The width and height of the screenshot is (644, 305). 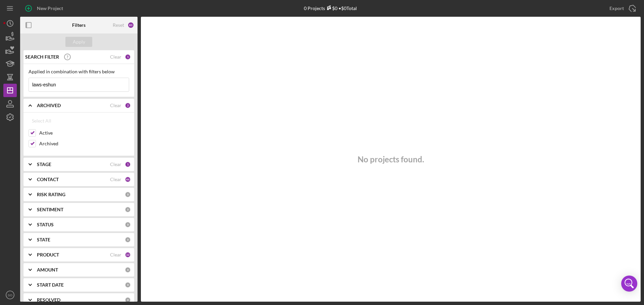 What do you see at coordinates (629, 284) in the screenshot?
I see `div: Open Intercom Messenger` at bounding box center [629, 284].